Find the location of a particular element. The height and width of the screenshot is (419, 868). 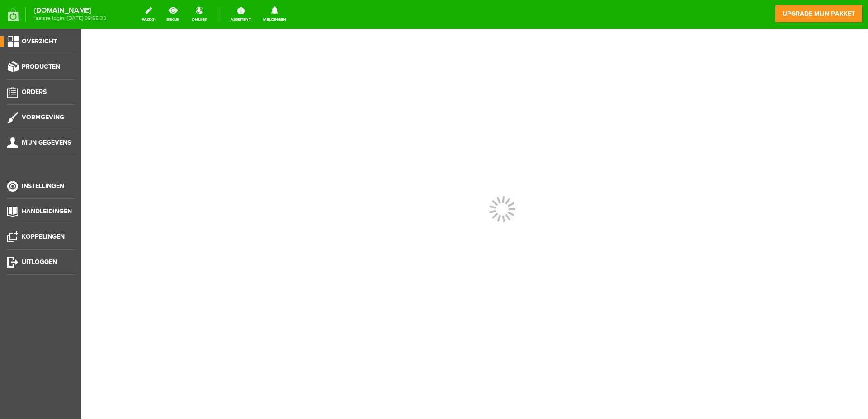

a: Meldingen is located at coordinates (275, 14).